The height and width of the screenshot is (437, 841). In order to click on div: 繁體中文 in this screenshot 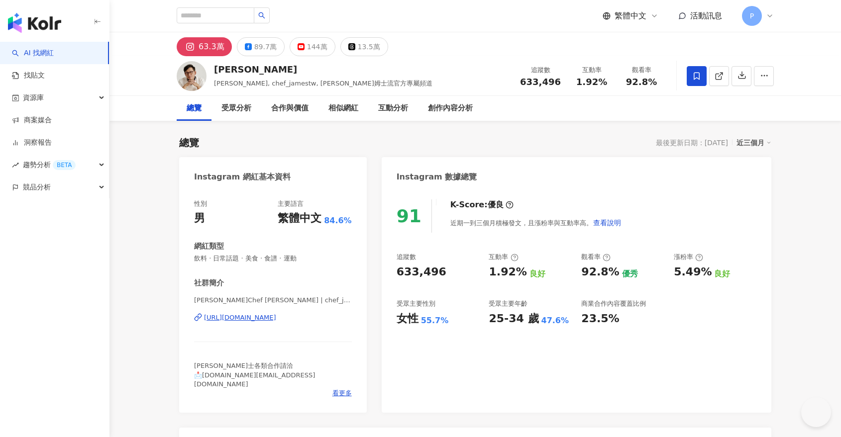, I will do `click(300, 218)`.